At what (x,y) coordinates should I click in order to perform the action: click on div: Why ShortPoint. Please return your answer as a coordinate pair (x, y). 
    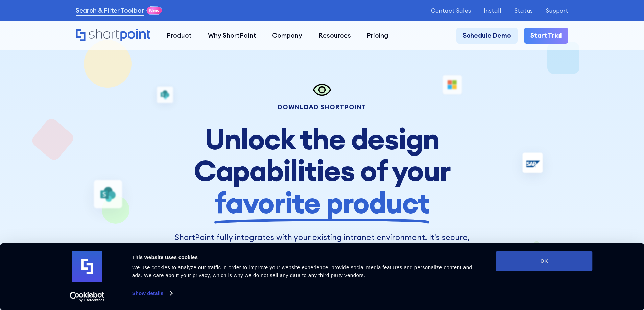
    Looking at the image, I should click on (232, 35).